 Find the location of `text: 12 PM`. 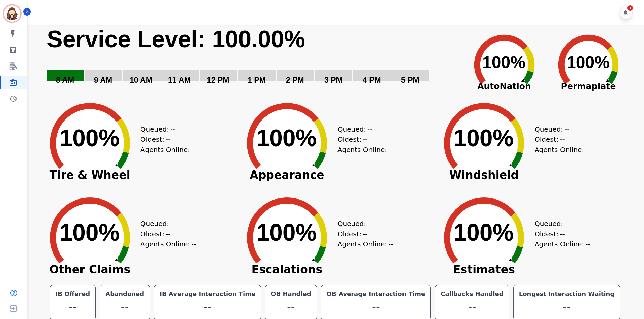

text: 12 PM is located at coordinates (218, 80).